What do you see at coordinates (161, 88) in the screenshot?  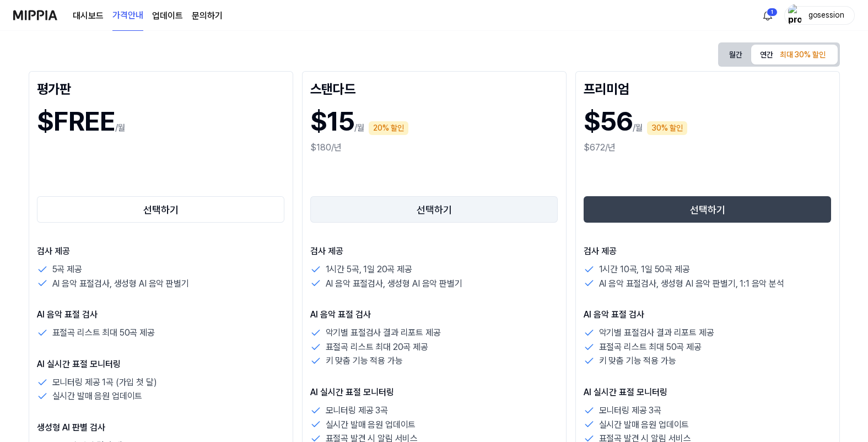 I see `div: 평가판` at bounding box center [161, 88].